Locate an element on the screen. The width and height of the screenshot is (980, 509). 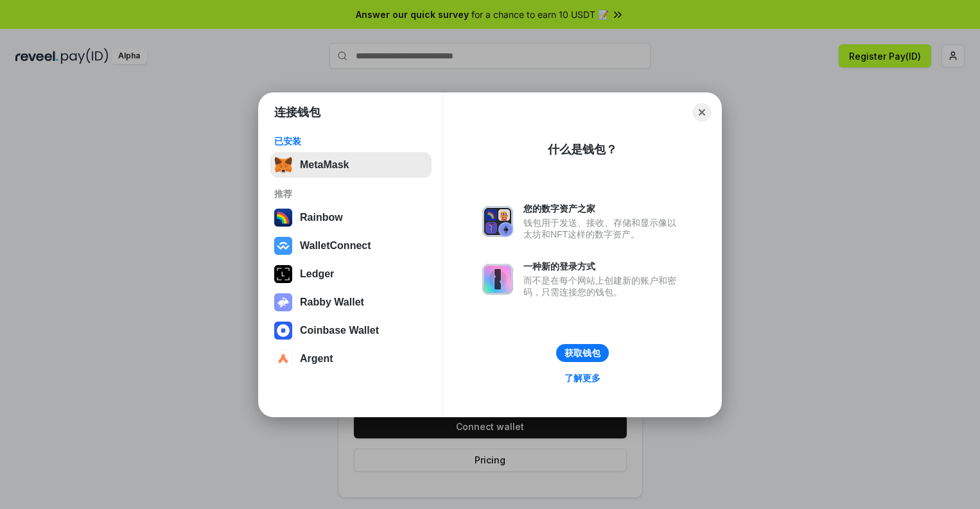
div: Rainbow is located at coordinates (321, 218).